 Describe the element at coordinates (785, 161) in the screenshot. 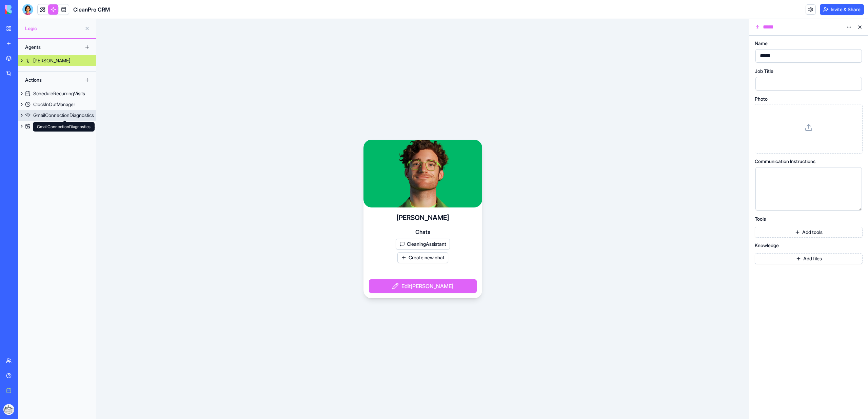

I see `span: Communication Instructions` at that location.